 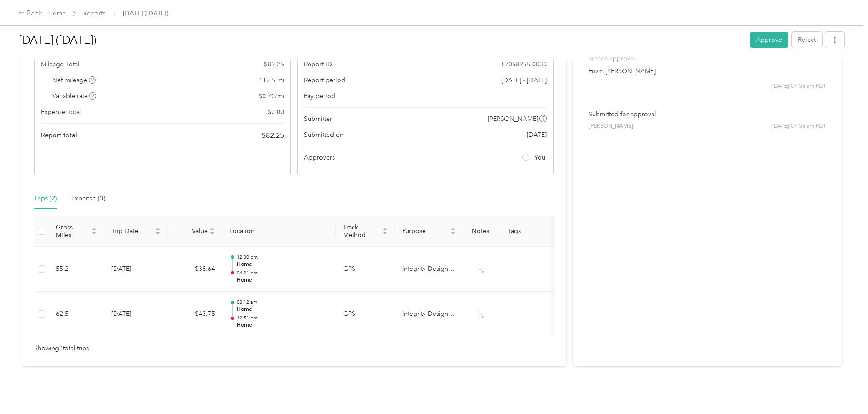 I want to click on span: $ 0.70 / mi, so click(x=271, y=96).